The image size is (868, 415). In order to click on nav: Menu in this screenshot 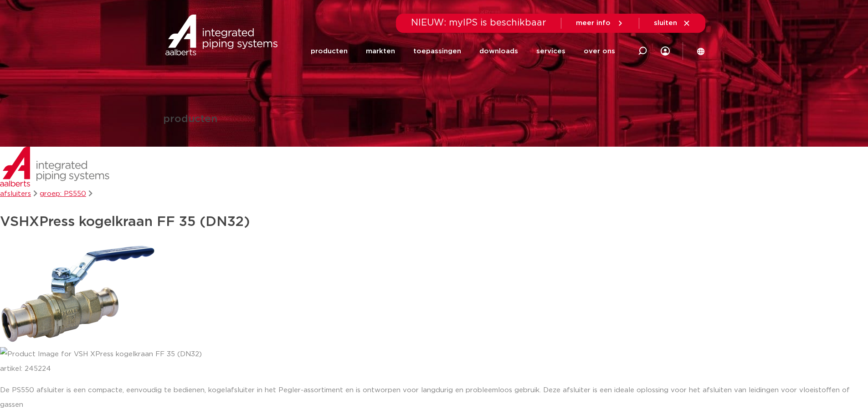, I will do `click(463, 51)`.